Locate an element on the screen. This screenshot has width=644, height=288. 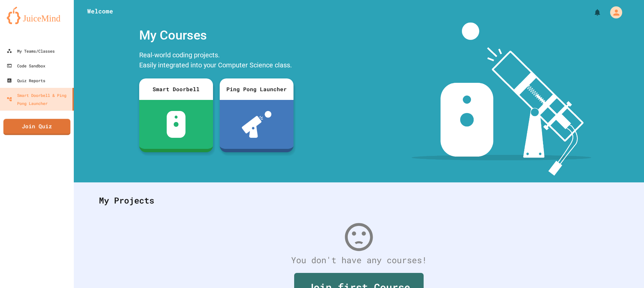
div: My Notifications is located at coordinates (592, 13).